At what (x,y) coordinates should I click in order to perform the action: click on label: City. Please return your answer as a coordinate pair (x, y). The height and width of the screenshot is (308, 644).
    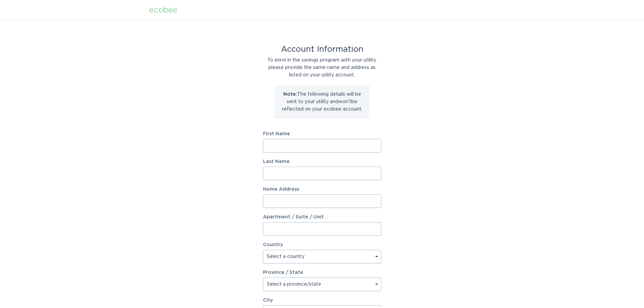
    Looking at the image, I should click on (322, 300).